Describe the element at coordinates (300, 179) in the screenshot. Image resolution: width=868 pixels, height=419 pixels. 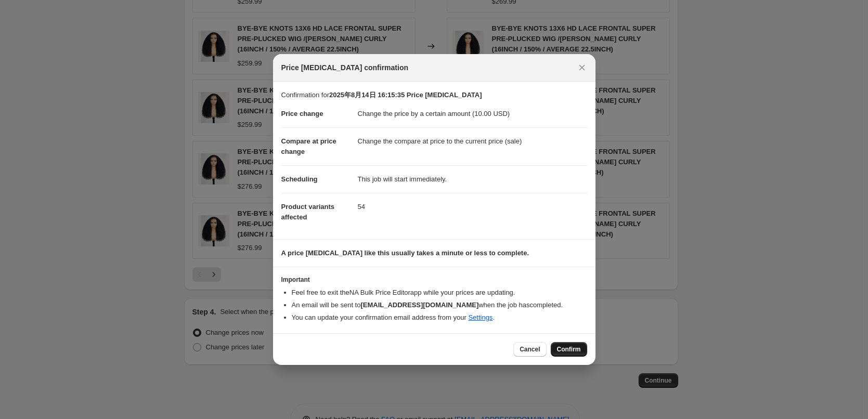
I see `span: Scheduling` at that location.